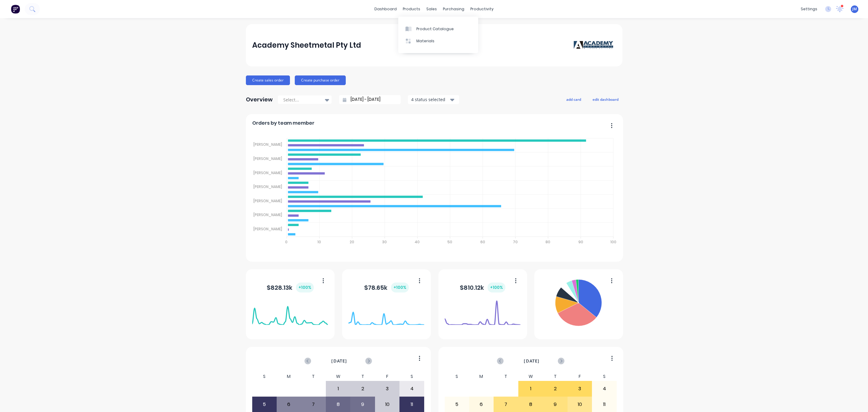  What do you see at coordinates (430, 99) in the screenshot?
I see `div: 4 status selected` at bounding box center [430, 99].